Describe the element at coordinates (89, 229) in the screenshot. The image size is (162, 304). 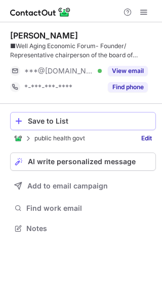
I see `span: Notes` at that location.